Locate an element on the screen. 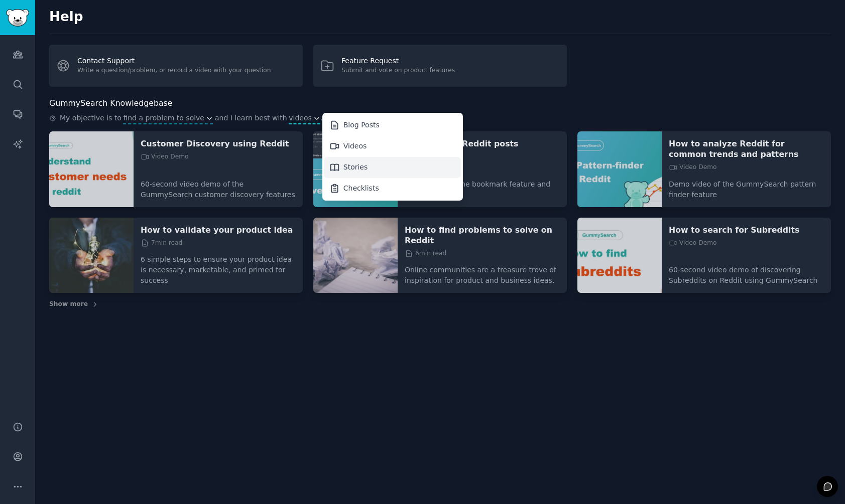 The height and width of the screenshot is (504, 845). p: How to analyze Reddit for common trends and patterns is located at coordinates (746, 149).